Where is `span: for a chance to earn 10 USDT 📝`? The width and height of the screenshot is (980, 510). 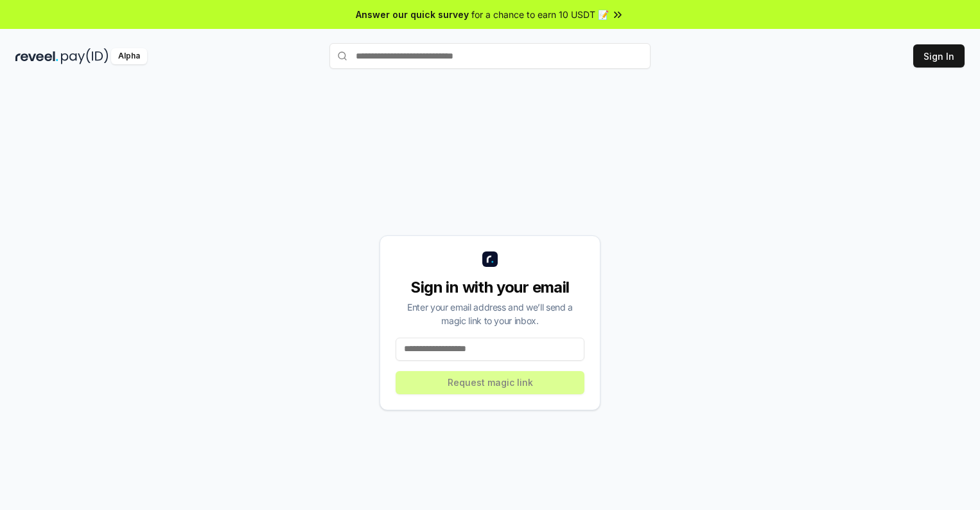 span: for a chance to earn 10 USDT 📝 is located at coordinates (541, 14).